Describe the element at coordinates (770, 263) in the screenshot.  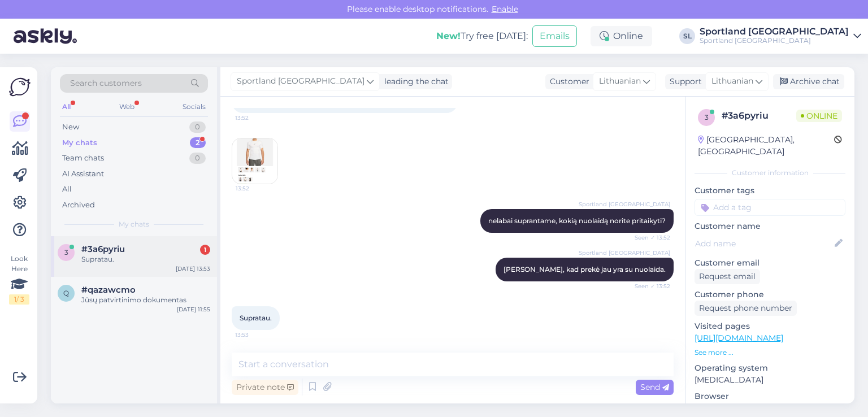
I see `p: Customer email` at that location.